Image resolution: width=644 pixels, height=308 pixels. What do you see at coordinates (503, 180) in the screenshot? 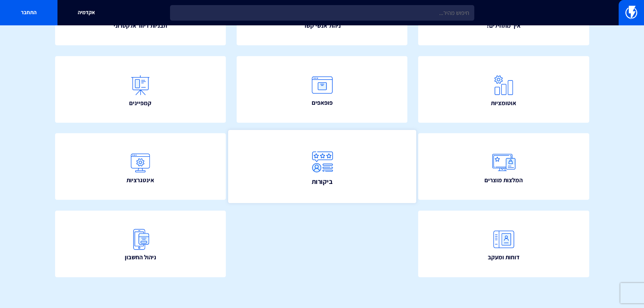
I see `span: המלצות מוצרים` at bounding box center [503, 180].